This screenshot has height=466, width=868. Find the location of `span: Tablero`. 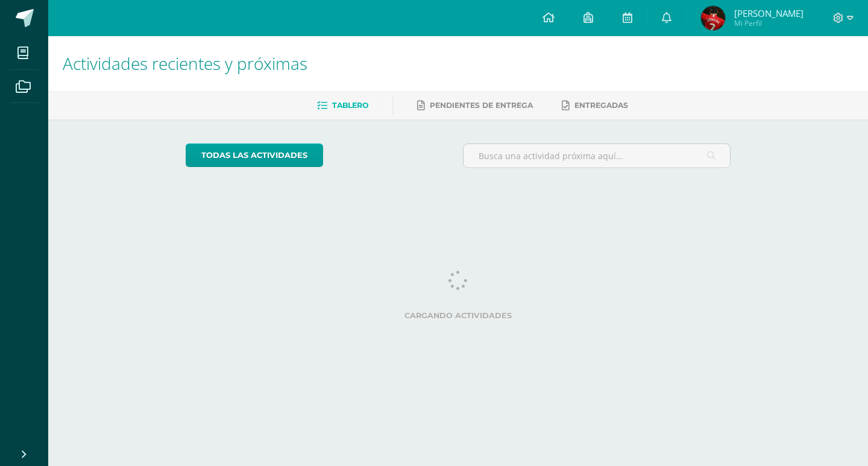

span: Tablero is located at coordinates (351, 105).